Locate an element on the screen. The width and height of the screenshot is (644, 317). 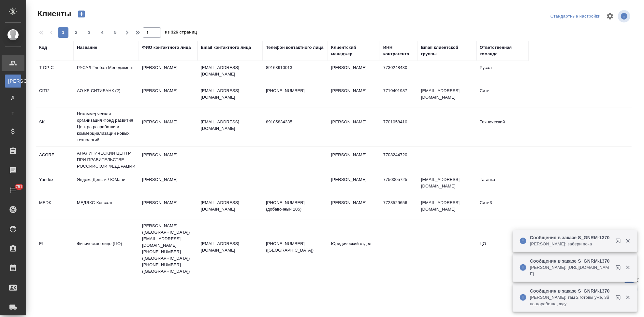
span: 3 is located at coordinates (89, 33).